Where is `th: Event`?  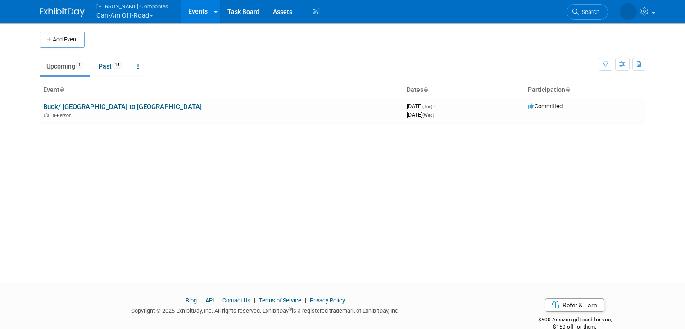 th: Event is located at coordinates (221, 90).